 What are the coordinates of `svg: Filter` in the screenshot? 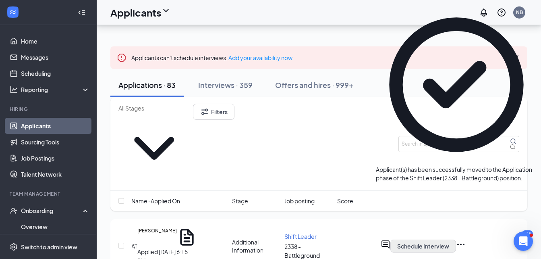 It's located at (205, 112).